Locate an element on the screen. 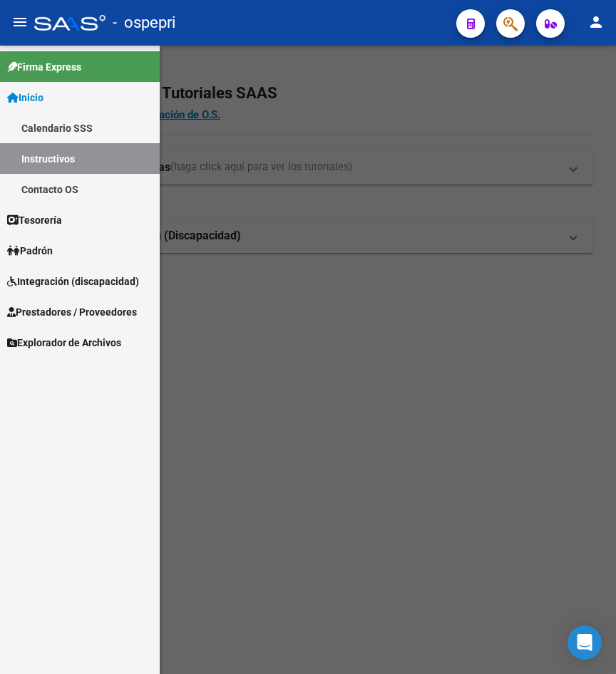 The height and width of the screenshot is (674, 616). span: Padrón is located at coordinates (30, 251).